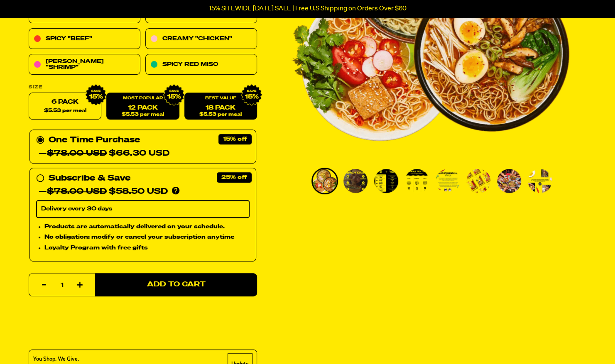 This screenshot has width=615, height=364. Describe the element at coordinates (201, 65) in the screenshot. I see `a: Spicy Red Miso` at that location.